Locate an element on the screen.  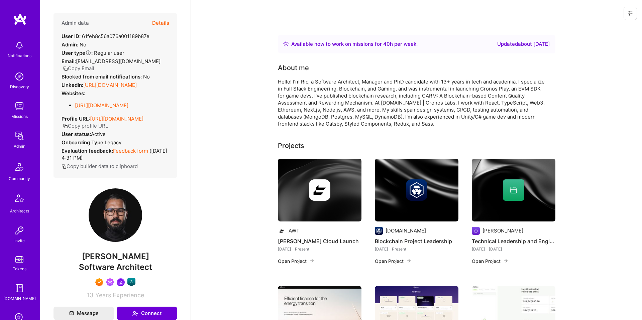
img: guide book is located at coordinates (19, 289).